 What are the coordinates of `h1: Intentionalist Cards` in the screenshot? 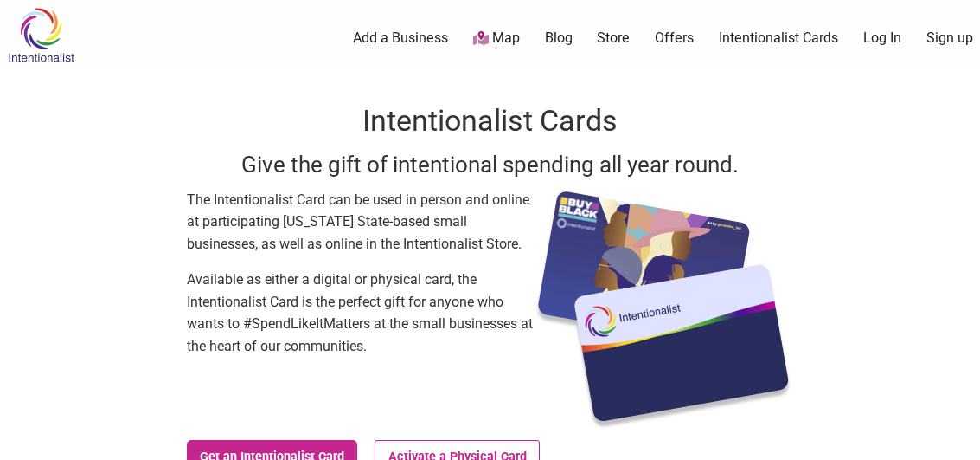 It's located at (490, 121).